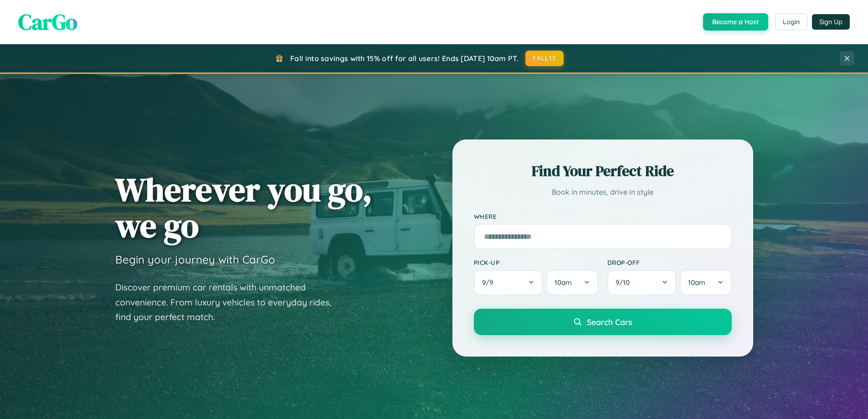  Describe the element at coordinates (791, 22) in the screenshot. I see `button: Login` at that location.